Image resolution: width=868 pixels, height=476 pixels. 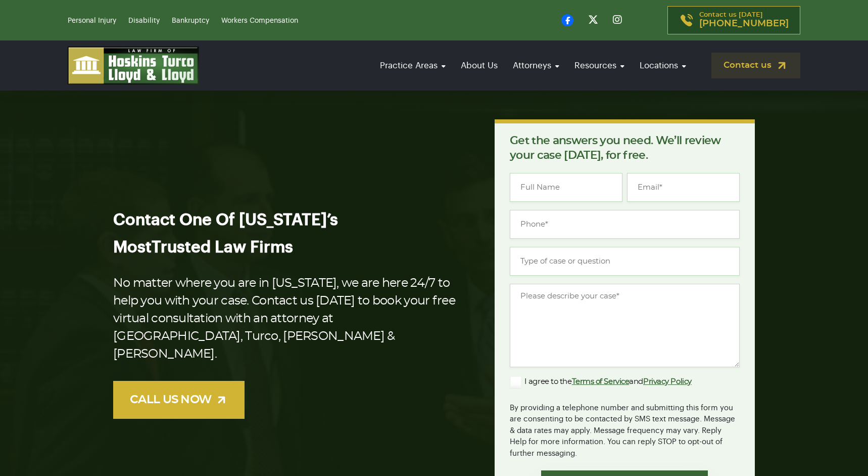 What do you see at coordinates (601, 381) in the screenshot?
I see `a: Terms of Service` at bounding box center [601, 381].